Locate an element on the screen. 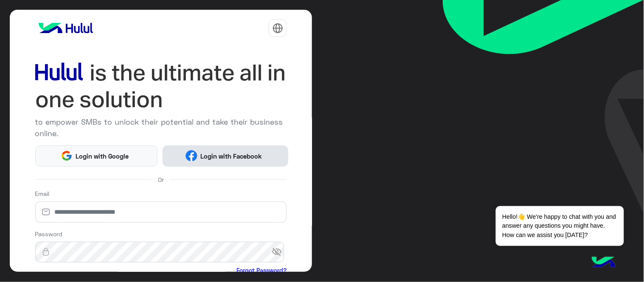  label: Email is located at coordinates (42, 193).